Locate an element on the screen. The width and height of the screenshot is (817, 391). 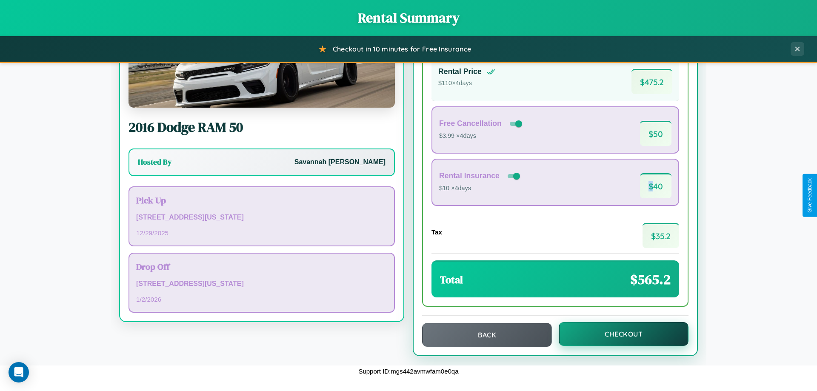
span: $ 40 is located at coordinates (656, 186).